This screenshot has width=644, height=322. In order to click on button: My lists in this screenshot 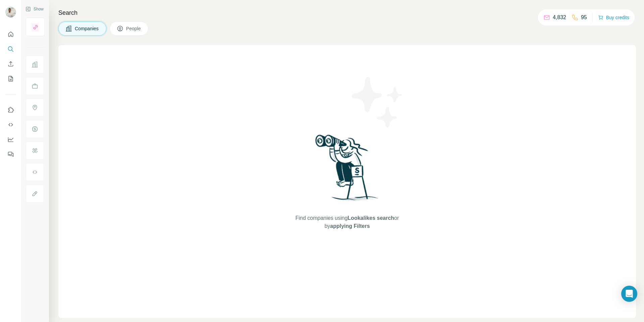, I will do `click(11, 79)`.